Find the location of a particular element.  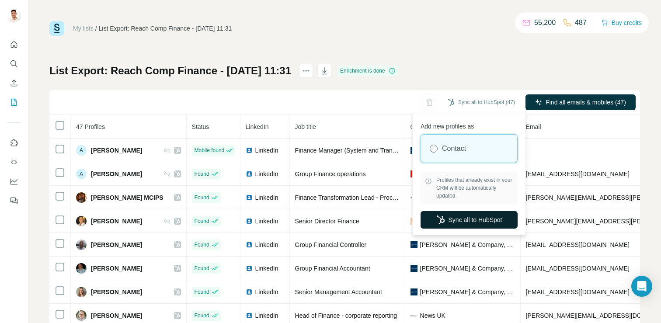

span: Senior Director Finance is located at coordinates (327, 221).